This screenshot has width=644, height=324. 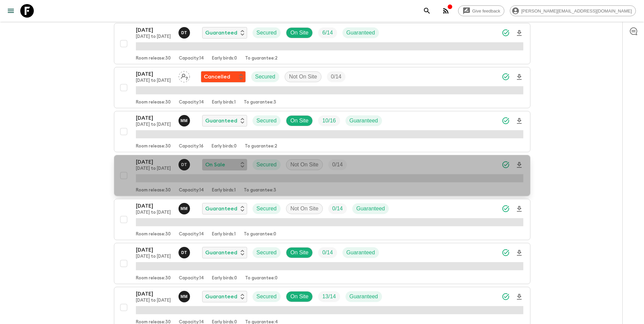 I want to click on div: Flash Pack cancellation, so click(x=223, y=77).